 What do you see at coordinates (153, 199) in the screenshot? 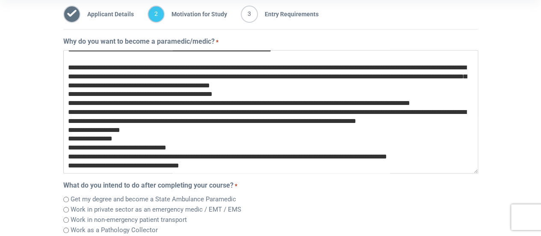
I see `label: Get my degree and become a State Ambulance Paramedic` at bounding box center [153, 199].